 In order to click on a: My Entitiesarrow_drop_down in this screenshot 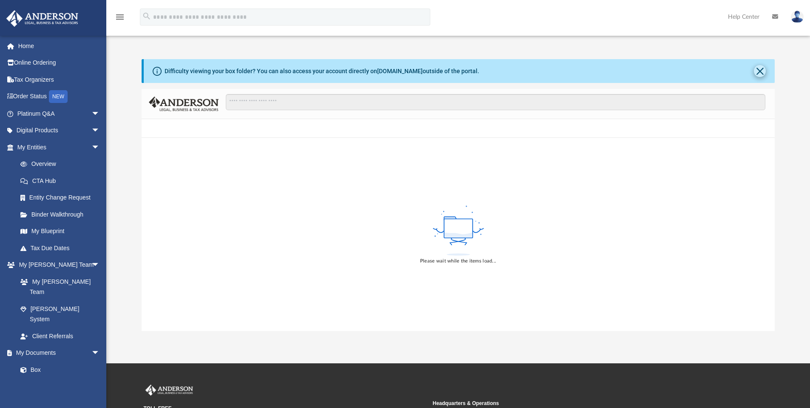, I will do `click(59, 147)`.